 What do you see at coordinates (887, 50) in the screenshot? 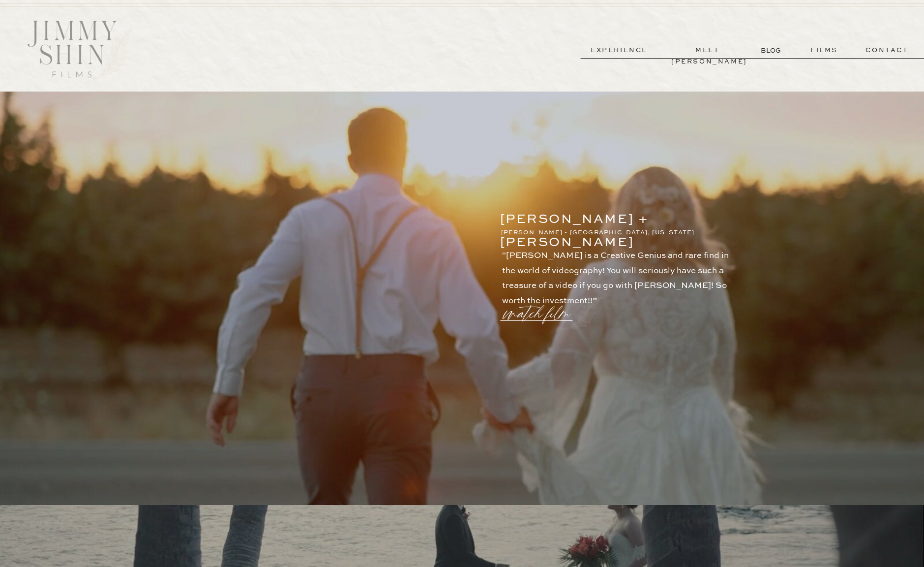
I see `a: contact` at bounding box center [887, 50].